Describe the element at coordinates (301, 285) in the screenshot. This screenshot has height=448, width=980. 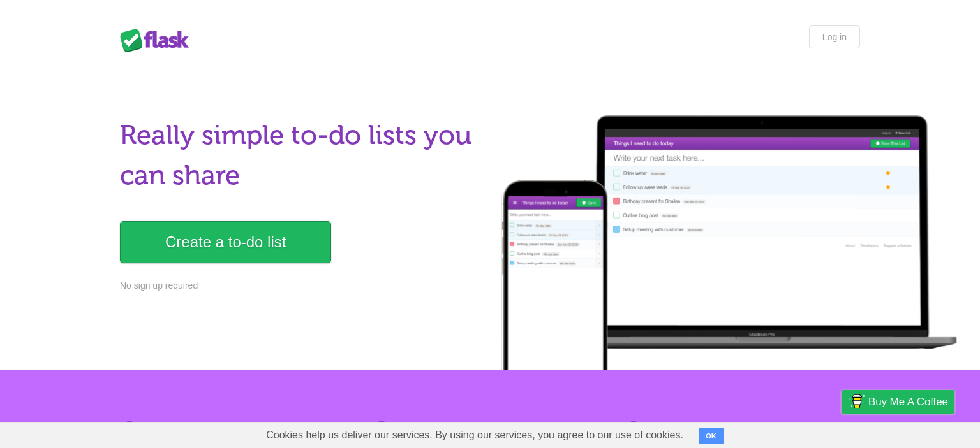
I see `p: No sign up required` at that location.